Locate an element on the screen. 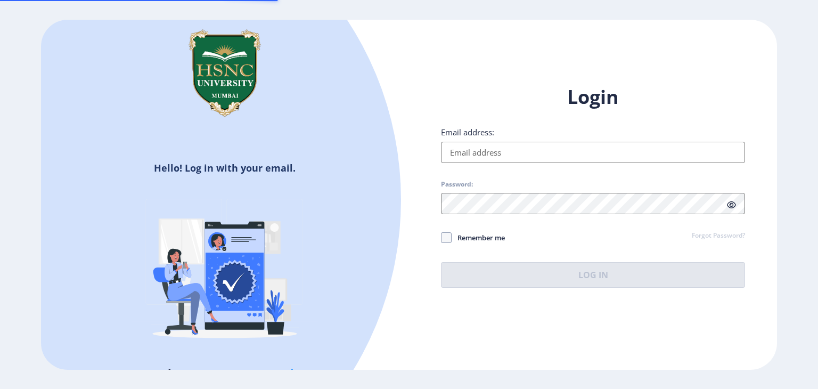  h5: Don't have an account? is located at coordinates (225, 373).